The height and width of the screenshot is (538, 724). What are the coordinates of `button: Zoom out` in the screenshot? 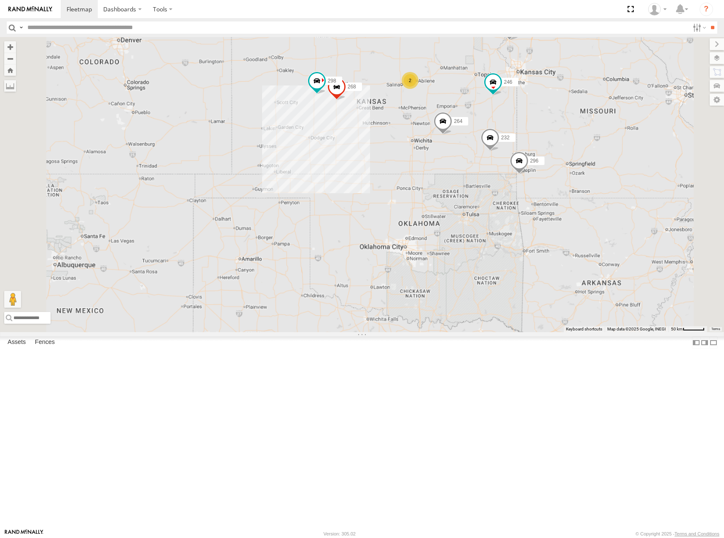 It's located at (10, 59).